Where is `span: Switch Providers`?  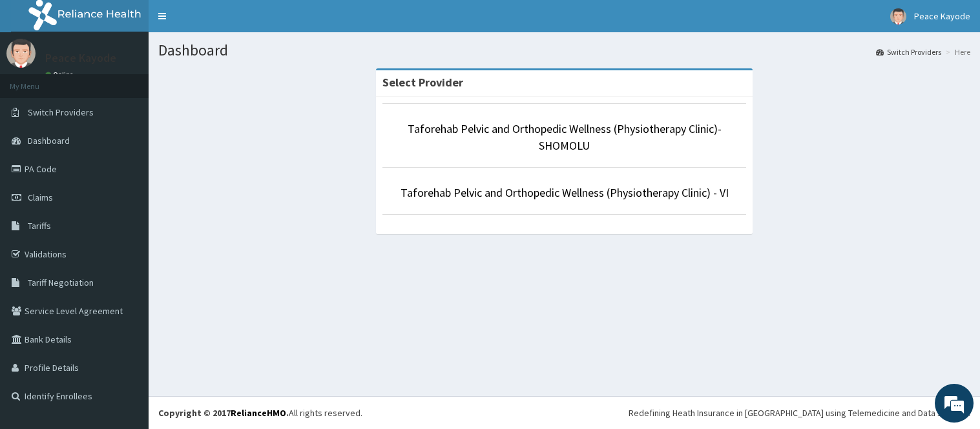
span: Switch Providers is located at coordinates (60, 112).